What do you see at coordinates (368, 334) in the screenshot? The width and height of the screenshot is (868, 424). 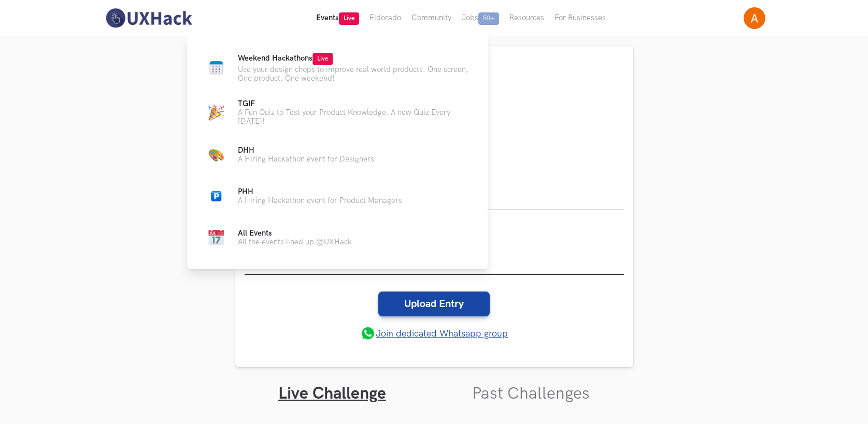 I see `img: whatsapp.png` at bounding box center [368, 334].